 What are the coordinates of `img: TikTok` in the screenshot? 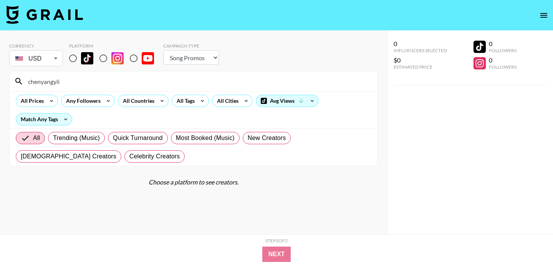 It's located at (87, 58).